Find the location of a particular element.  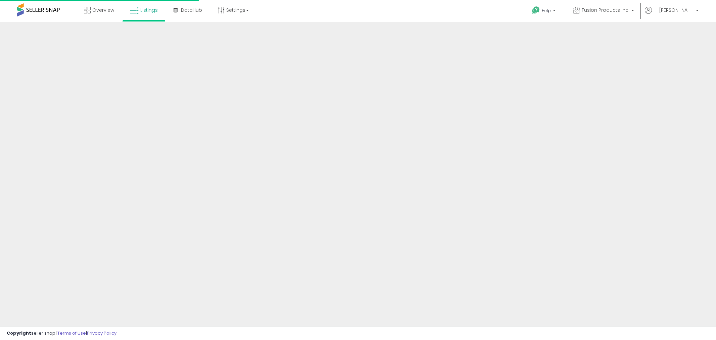

span: Fusion Products Inc. is located at coordinates (606, 10).